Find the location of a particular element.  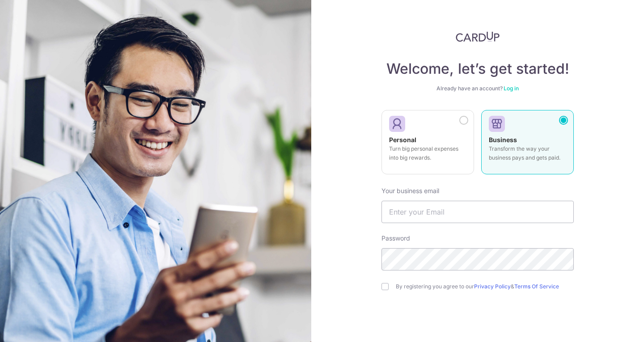

a: Terms Of Service is located at coordinates (537, 286).